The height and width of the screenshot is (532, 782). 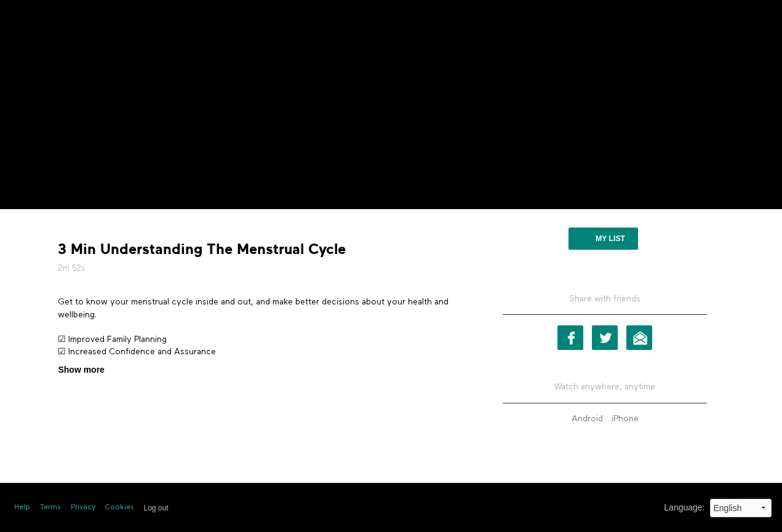 What do you see at coordinates (81, 370) in the screenshot?
I see `span: Show more` at bounding box center [81, 370].